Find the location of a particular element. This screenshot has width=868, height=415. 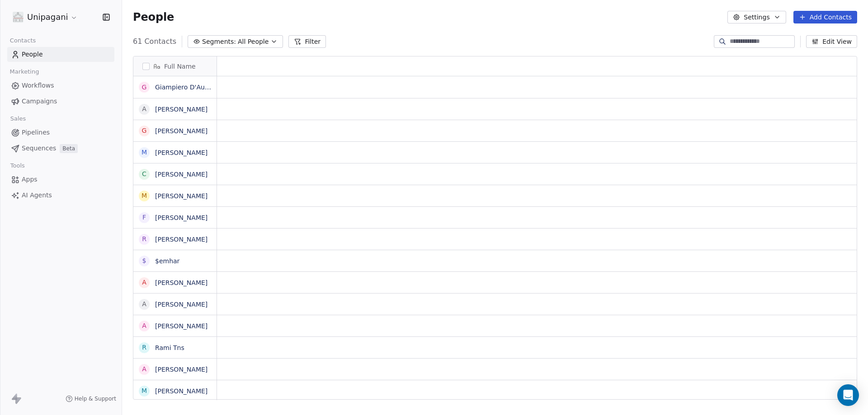

a: Giampiero D'Auria is located at coordinates (184, 87).